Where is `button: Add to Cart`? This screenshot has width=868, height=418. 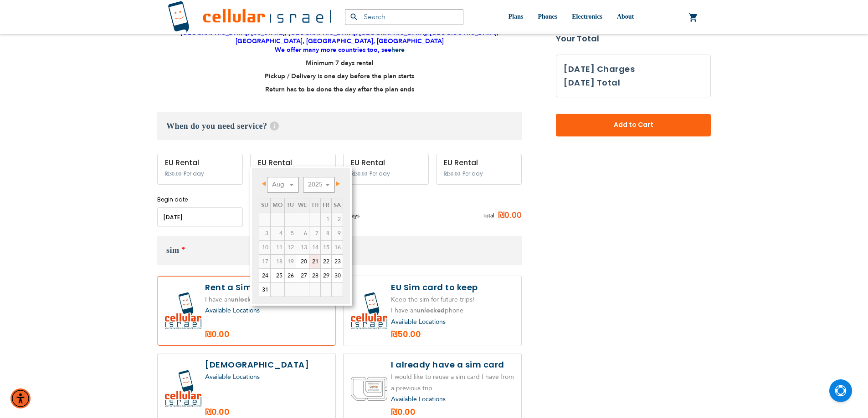 button: Add to Cart is located at coordinates (633, 125).